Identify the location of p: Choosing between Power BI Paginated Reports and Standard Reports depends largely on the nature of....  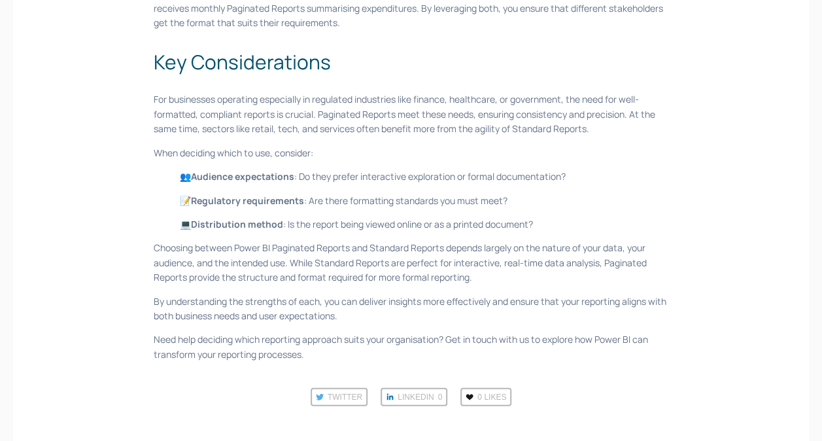
(410, 262).